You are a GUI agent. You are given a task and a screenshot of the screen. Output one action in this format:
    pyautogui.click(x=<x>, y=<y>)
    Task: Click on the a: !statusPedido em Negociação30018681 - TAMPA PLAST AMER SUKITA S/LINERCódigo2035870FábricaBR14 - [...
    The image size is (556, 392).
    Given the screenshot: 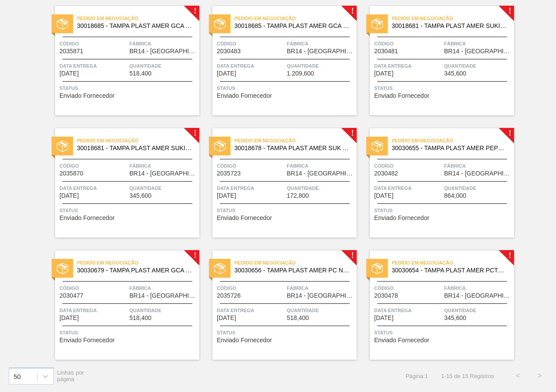 What is the action you would take?
    pyautogui.click(x=121, y=183)
    